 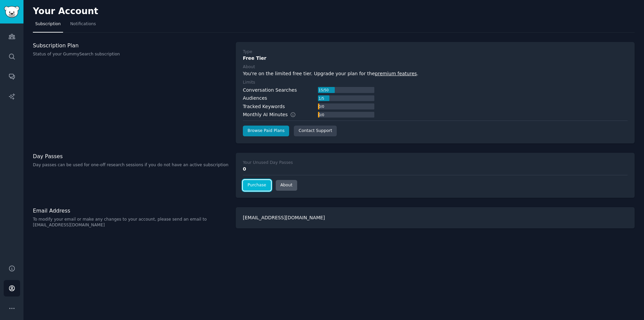 I want to click on div: 0, so click(x=435, y=169).